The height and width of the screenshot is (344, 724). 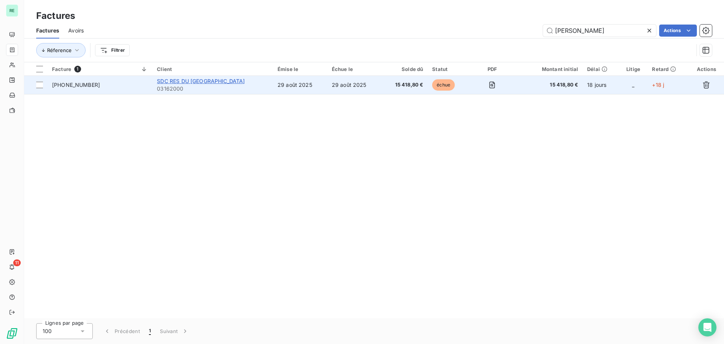 I want to click on div: Litige, so click(x=634, y=69).